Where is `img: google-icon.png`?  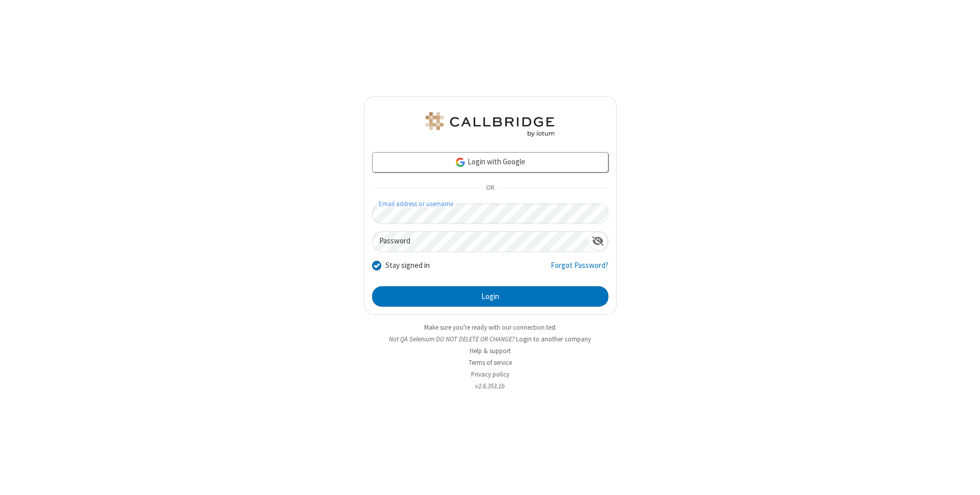 img: google-icon.png is located at coordinates (461, 162).